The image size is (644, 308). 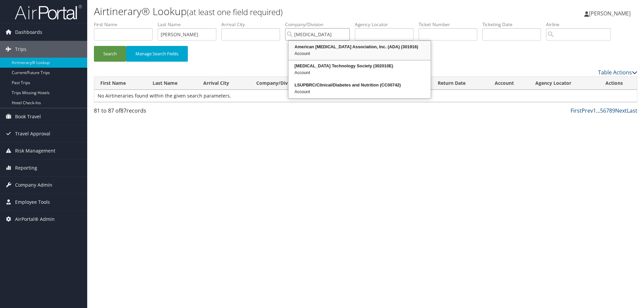 I want to click on a: 6, so click(x=604, y=110).